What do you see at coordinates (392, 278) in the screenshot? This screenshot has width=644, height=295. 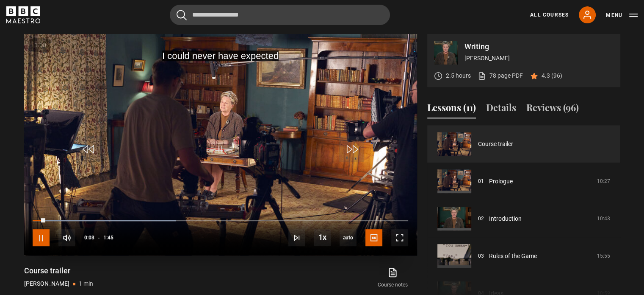 I see `a: Course notes` at bounding box center [392, 278].